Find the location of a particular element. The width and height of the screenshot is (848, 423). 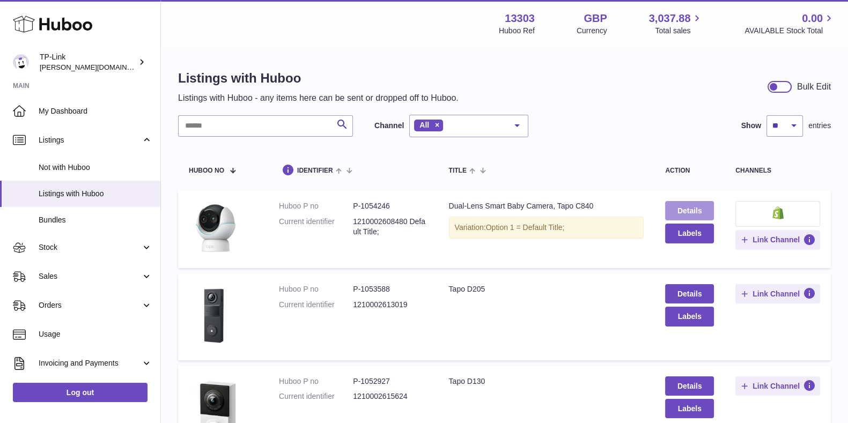

span: All is located at coordinates (424, 125).